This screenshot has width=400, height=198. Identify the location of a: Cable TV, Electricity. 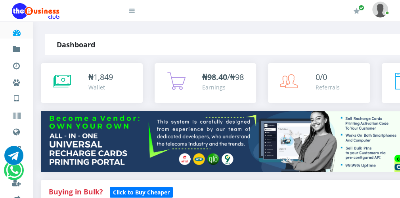
(16, 148).